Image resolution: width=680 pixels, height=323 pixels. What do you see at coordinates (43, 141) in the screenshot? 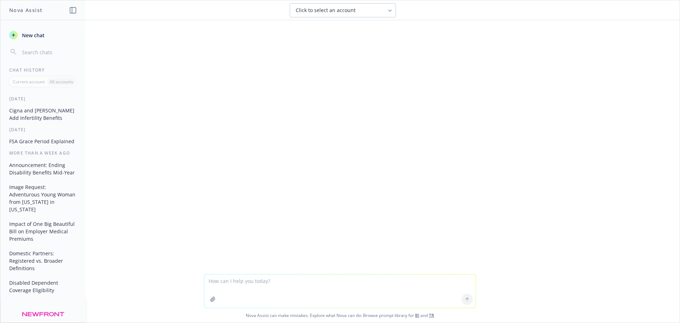
I see `button: FSA Grace Period Explained` at bounding box center [43, 141].